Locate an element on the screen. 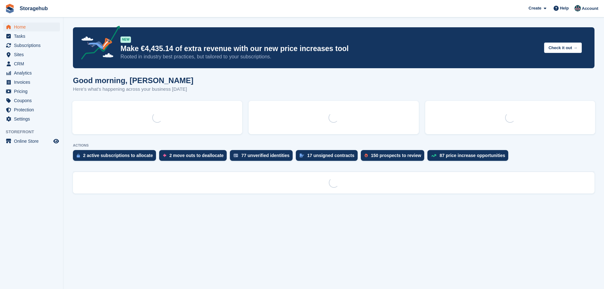 This screenshot has width=604, height=289. span: Invoices is located at coordinates (33, 82).